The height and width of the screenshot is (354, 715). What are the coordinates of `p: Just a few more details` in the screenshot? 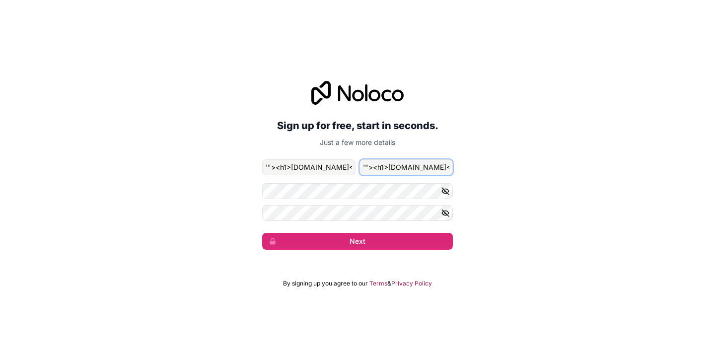 It's located at (357, 142).